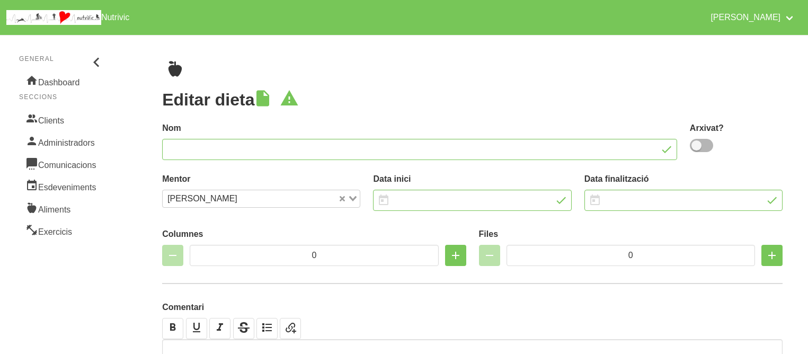 Image resolution: width=808 pixels, height=354 pixels. I want to click on a: Clients, so click(62, 119).